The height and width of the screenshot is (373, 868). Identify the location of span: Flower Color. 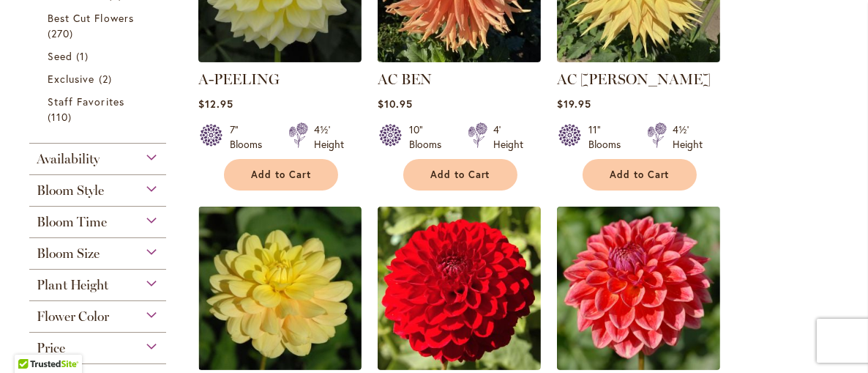
(73, 317).